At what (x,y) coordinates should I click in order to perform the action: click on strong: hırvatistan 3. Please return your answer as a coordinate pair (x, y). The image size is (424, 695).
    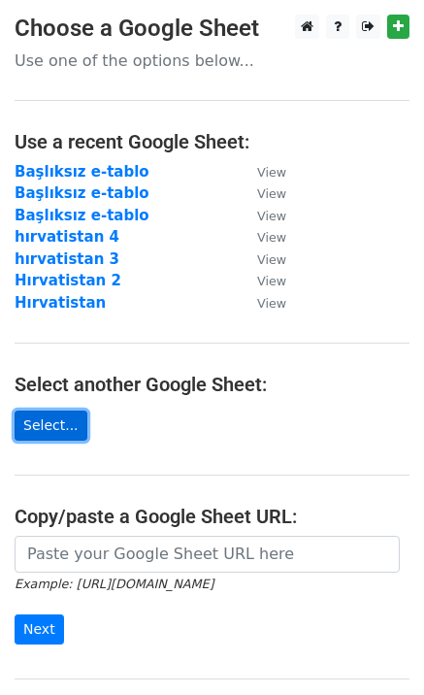
    Looking at the image, I should click on (67, 259).